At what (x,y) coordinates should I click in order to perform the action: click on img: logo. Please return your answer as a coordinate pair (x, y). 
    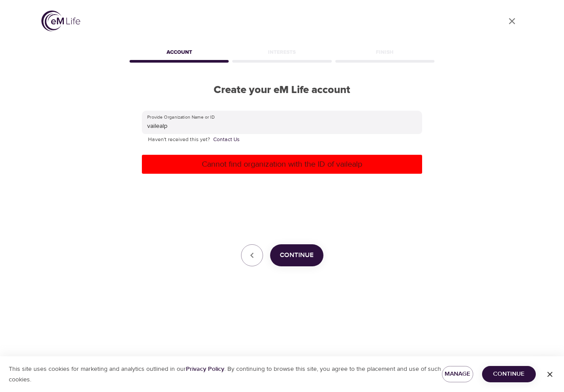
    Looking at the image, I should click on (61, 21).